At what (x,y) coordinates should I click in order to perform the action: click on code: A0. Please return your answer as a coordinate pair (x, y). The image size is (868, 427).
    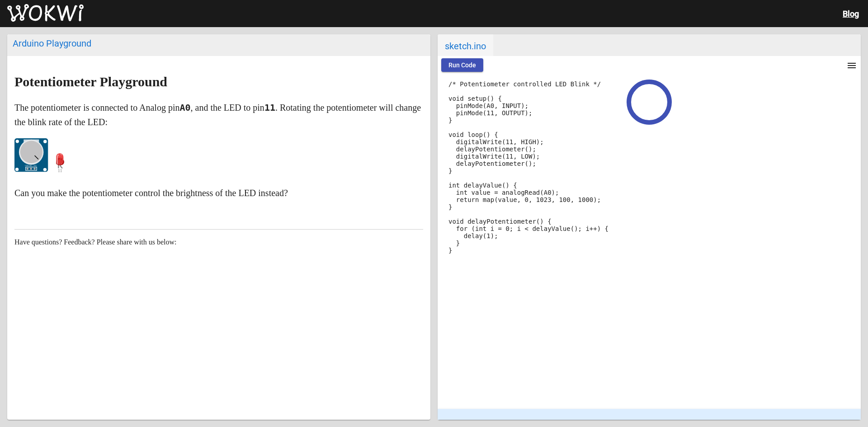
    Looking at the image, I should click on (185, 108).